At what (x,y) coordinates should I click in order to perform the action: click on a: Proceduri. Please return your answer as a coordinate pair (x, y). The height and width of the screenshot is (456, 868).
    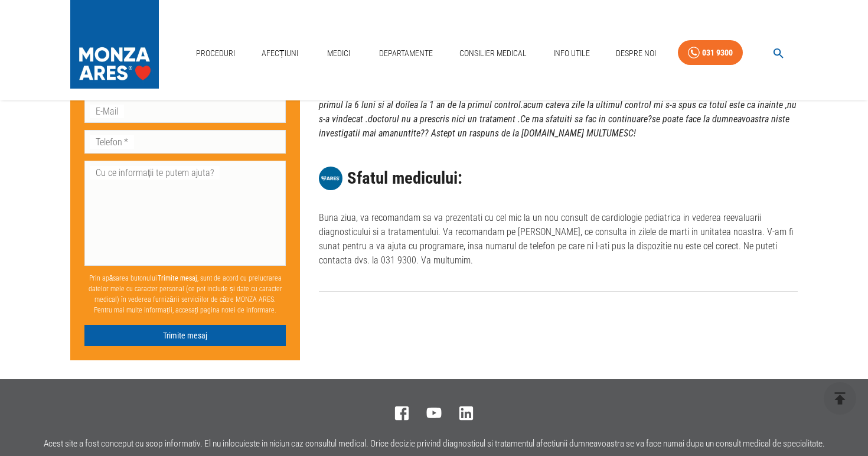
    Looking at the image, I should click on (216, 53).